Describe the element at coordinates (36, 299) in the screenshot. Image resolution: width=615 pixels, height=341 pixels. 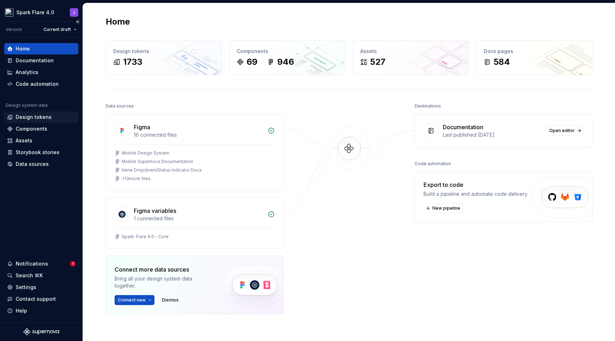
I see `div: Contact support` at that location.